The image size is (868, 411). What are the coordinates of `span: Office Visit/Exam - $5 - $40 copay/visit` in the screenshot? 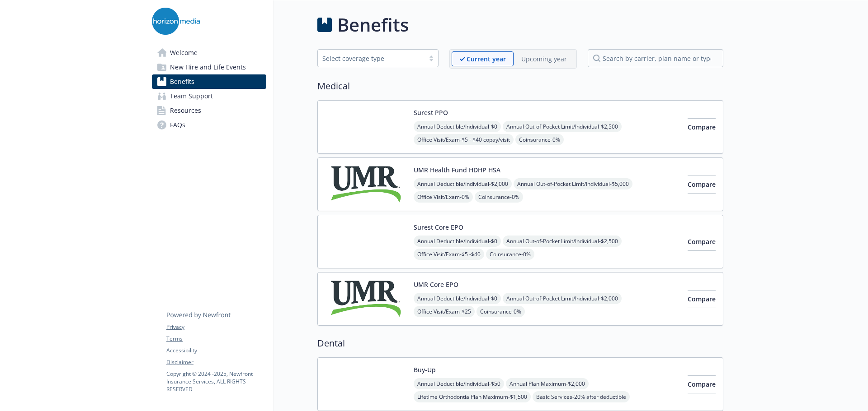 It's located at (464, 140).